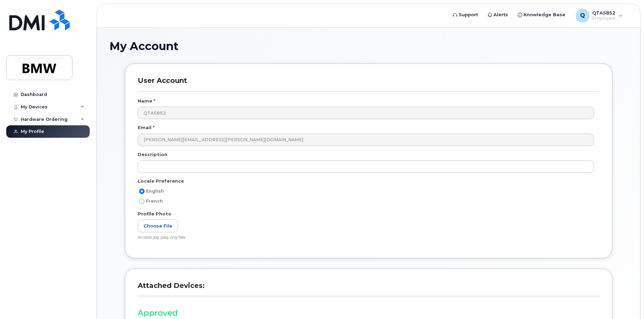  I want to click on h1: My Account, so click(368, 46).